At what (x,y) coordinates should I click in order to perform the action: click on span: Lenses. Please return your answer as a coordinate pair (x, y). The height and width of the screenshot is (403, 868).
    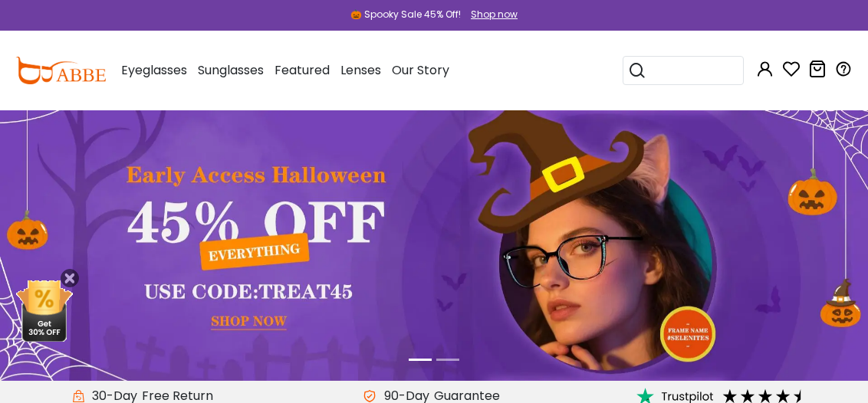
    Looking at the image, I should click on (361, 69).